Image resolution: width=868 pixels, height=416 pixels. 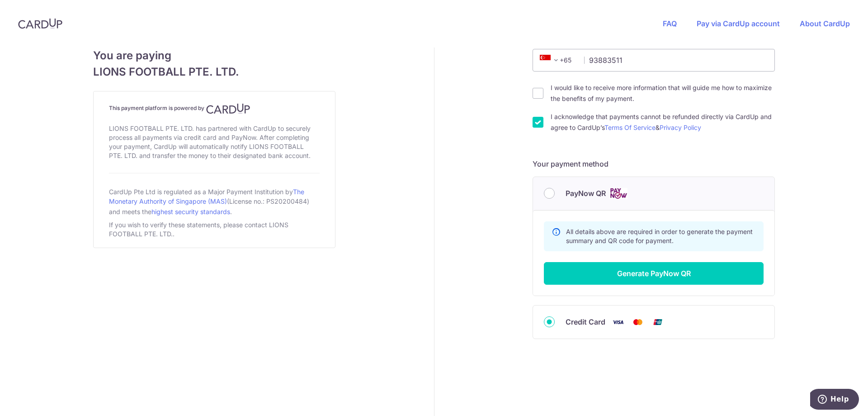 I want to click on span: LIONS FOOTBALL PTE. LTD., so click(x=214, y=72).